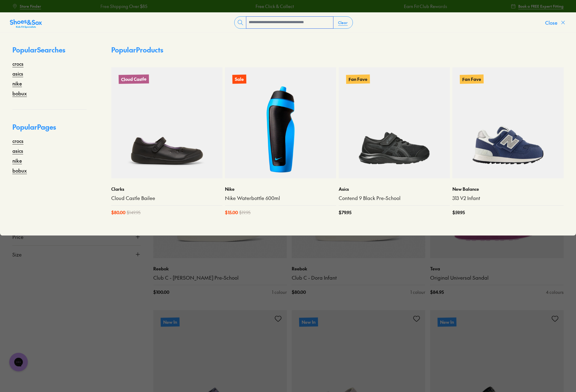 The image size is (576, 392). I want to click on span: $ 149.95, so click(133, 213).